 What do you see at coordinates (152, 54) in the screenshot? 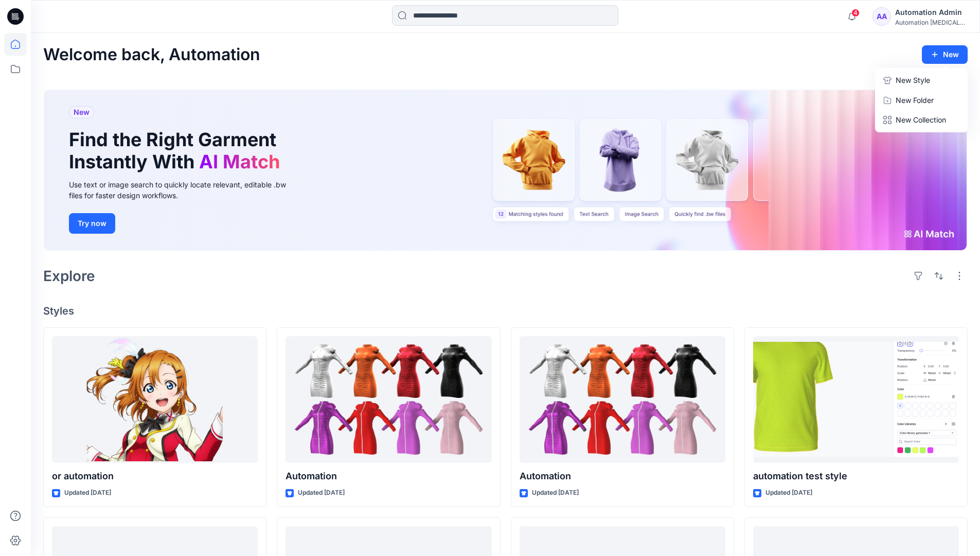
I see `h2: Welcome back, Automation` at bounding box center [152, 54].